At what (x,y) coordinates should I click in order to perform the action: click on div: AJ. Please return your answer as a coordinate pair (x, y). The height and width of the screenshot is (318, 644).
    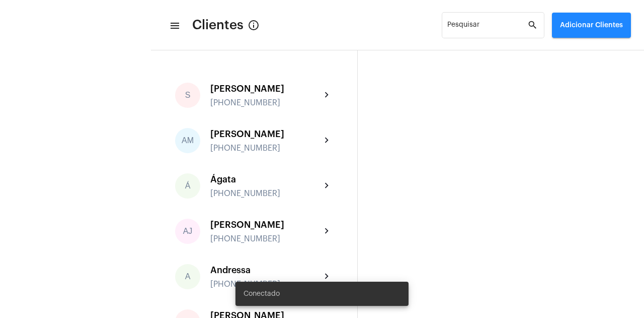
    Looking at the image, I should click on (188, 231).